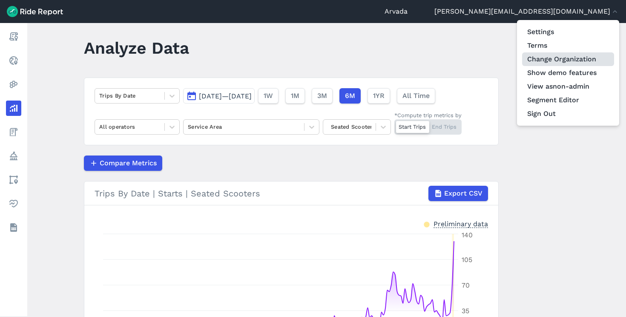  What do you see at coordinates (568, 86) in the screenshot?
I see `button: View asnon-admin` at bounding box center [568, 86].